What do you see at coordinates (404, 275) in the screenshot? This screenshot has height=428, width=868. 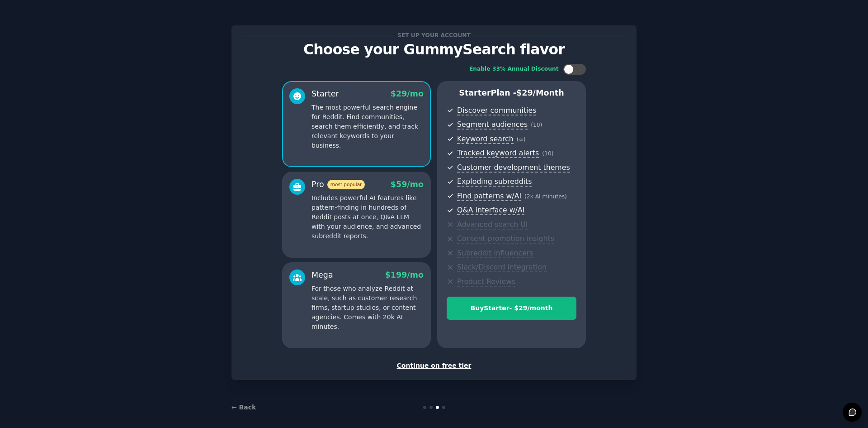 I see `span: $ 199 /mo` at bounding box center [404, 275].